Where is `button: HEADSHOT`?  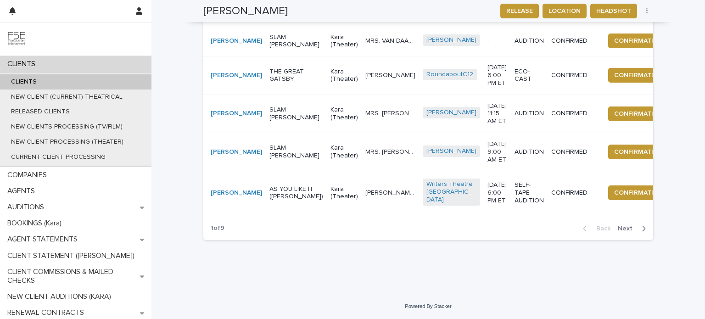
button: HEADSHOT is located at coordinates (613, 11).